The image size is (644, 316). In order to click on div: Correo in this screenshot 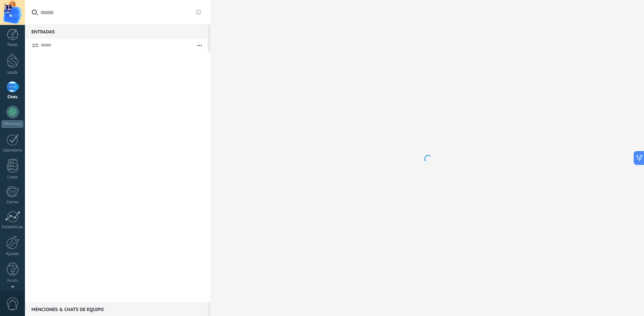, I will do `click(13, 202)`.